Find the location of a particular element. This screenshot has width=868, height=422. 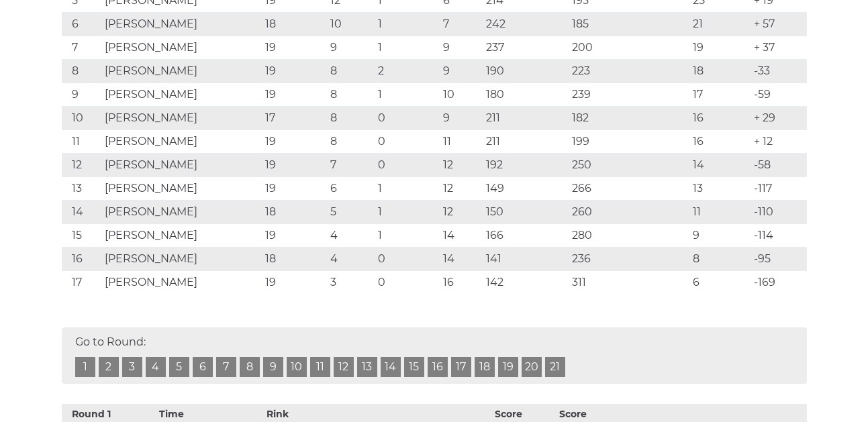

td: 141 is located at coordinates (525, 259).